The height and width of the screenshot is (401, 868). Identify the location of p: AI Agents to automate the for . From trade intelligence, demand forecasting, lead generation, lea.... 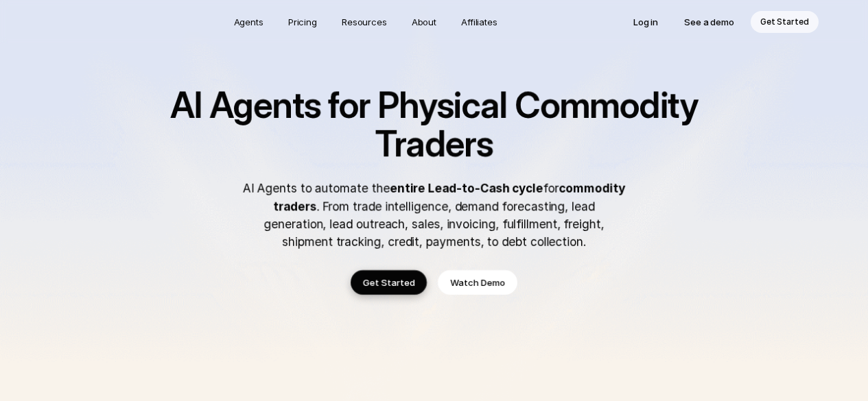
(434, 215).